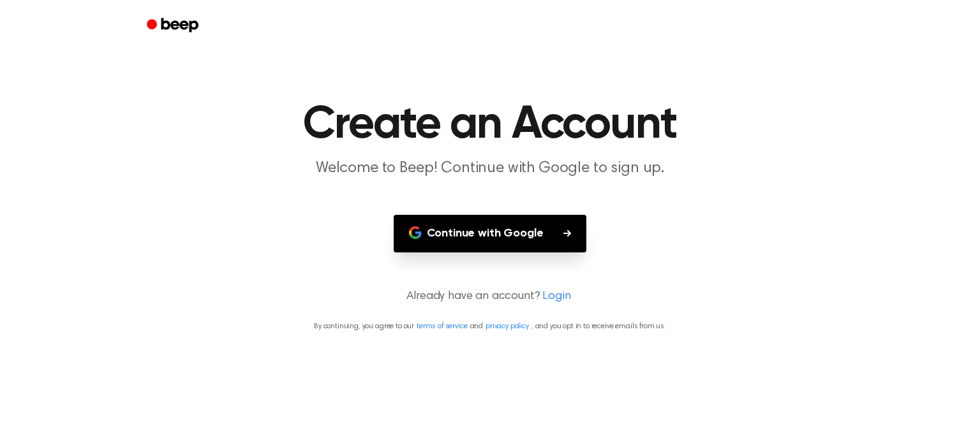 This screenshot has height=443, width=980. What do you see at coordinates (490, 326) in the screenshot?
I see `p: By continuing, you agree to our and , and you opt in to receive emails from us.` at bounding box center [490, 326].